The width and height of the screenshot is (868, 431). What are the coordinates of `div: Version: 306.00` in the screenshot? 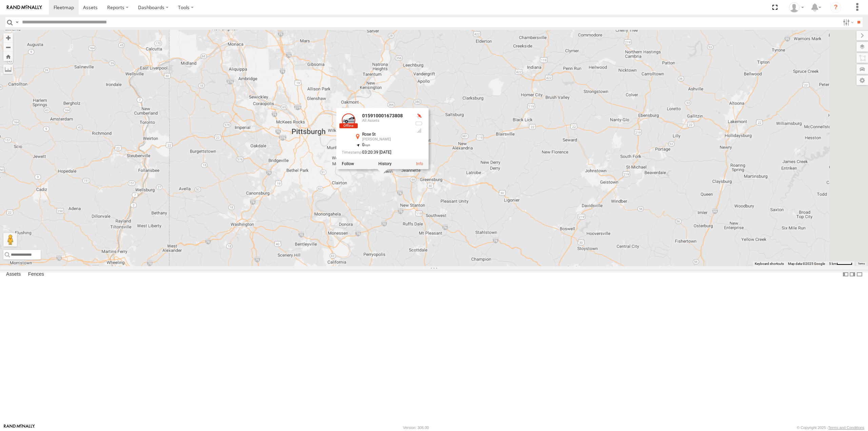 It's located at (416, 428).